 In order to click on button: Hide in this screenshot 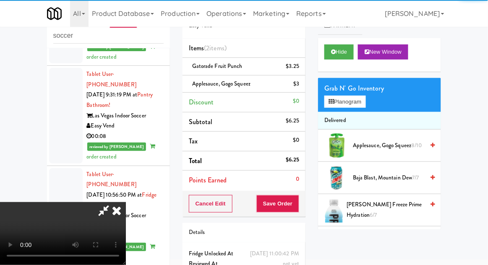, I will do `click(339, 52)`.